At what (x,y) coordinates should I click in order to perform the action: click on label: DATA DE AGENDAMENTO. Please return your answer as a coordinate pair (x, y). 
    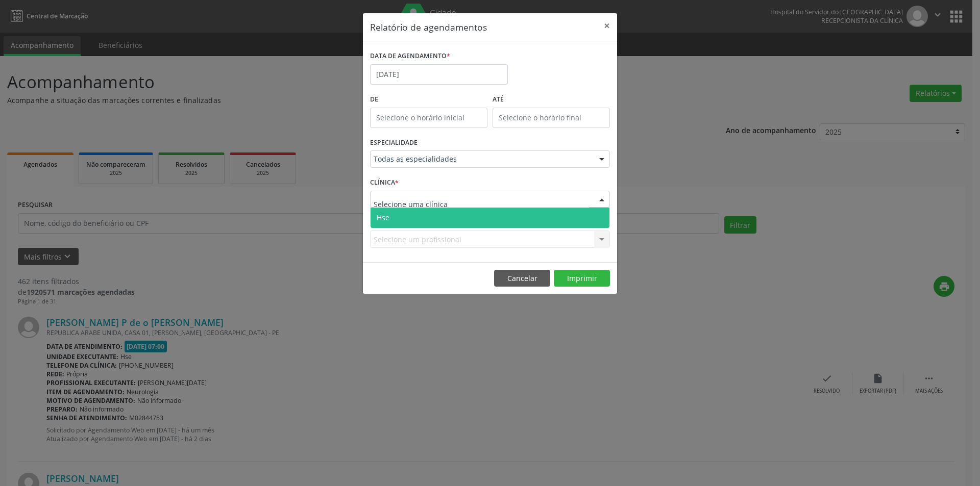
    Looking at the image, I should click on (410, 56).